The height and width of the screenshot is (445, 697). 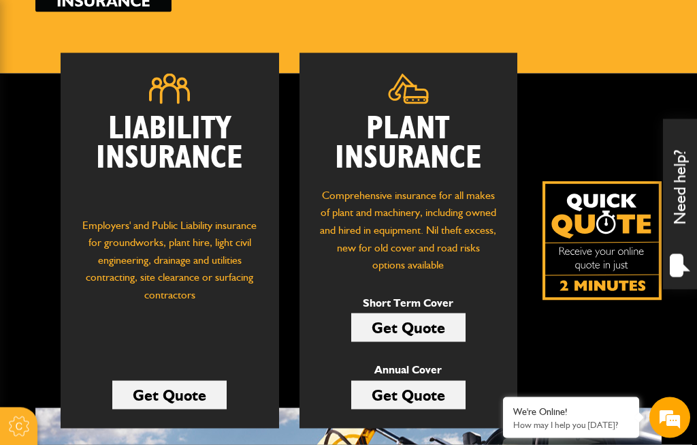 I want to click on p: Short Term Cover, so click(x=408, y=303).